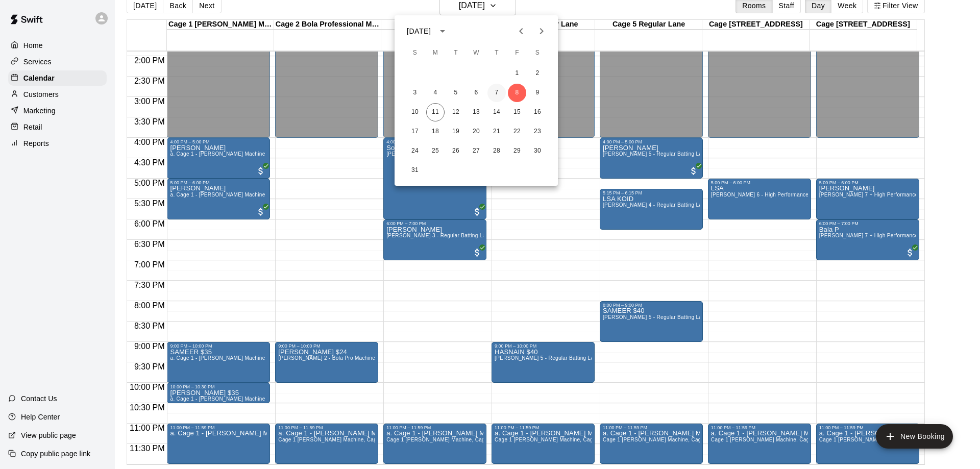 Image resolution: width=980 pixels, height=469 pixels. What do you see at coordinates (456, 53) in the screenshot?
I see `span: Tuesday` at bounding box center [456, 53].